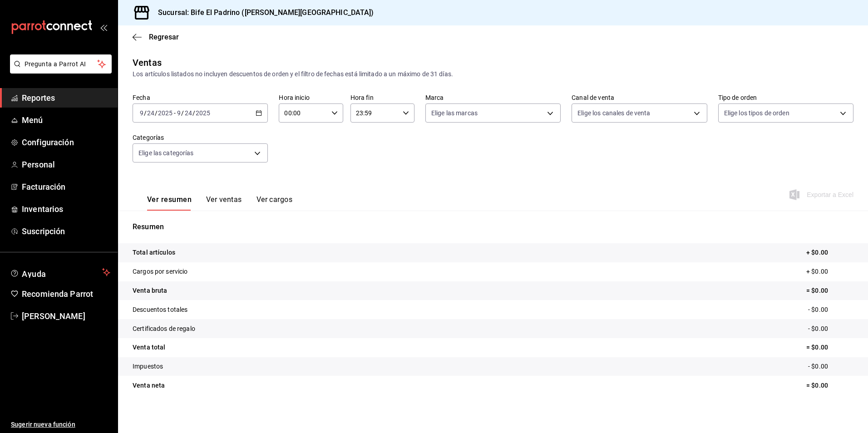  Describe the element at coordinates (160, 271) in the screenshot. I see `p: Cargos por servicio` at that location.